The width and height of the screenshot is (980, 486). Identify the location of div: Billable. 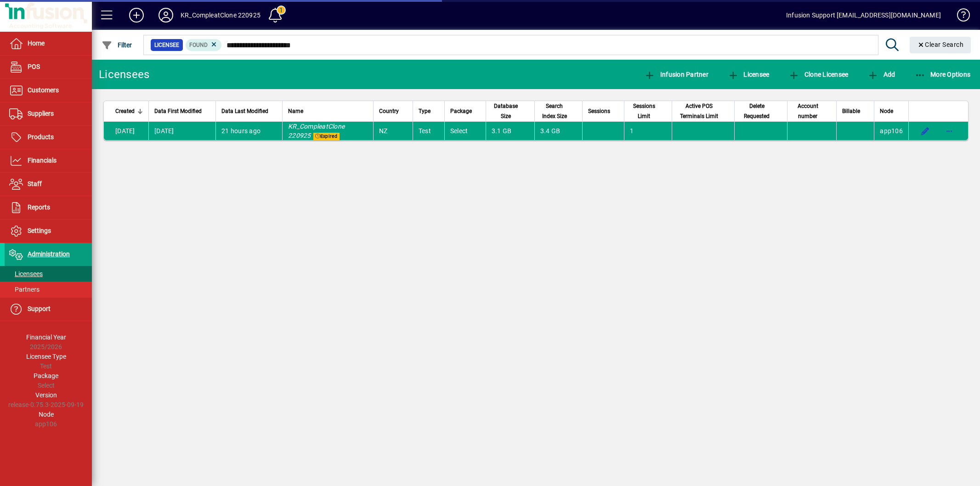
(856, 111).